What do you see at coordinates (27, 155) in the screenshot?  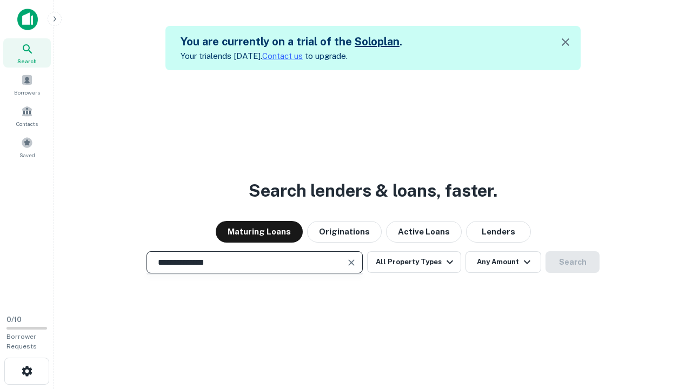 I see `span: Saved` at bounding box center [27, 155].